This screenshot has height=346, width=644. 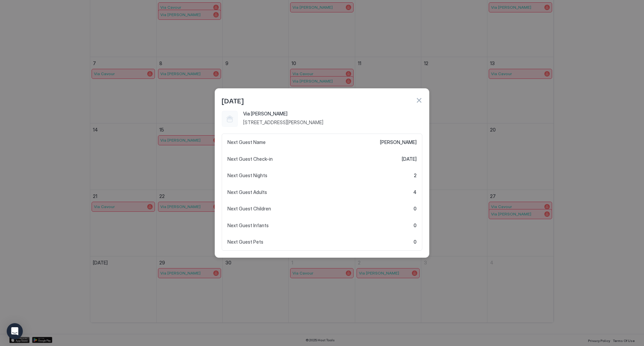 What do you see at coordinates (246, 142) in the screenshot?
I see `span: Next Guest Name` at bounding box center [246, 142].